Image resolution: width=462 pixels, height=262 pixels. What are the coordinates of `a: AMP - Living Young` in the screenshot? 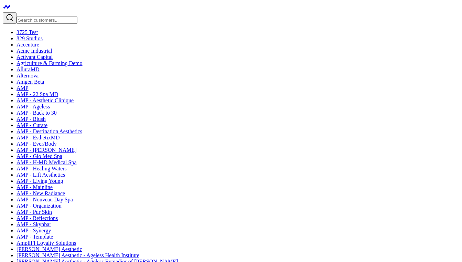 It's located at (40, 181).